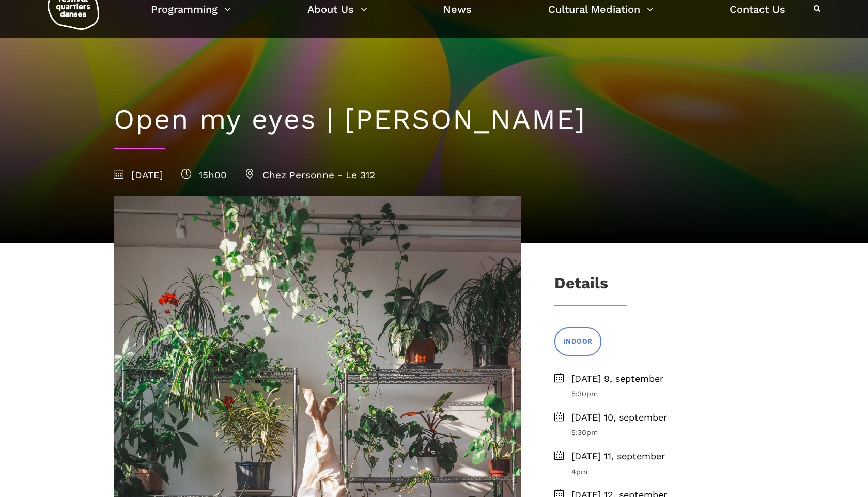 The image size is (868, 497). What do you see at coordinates (190, 10) in the screenshot?
I see `a: Programming` at bounding box center [190, 10].